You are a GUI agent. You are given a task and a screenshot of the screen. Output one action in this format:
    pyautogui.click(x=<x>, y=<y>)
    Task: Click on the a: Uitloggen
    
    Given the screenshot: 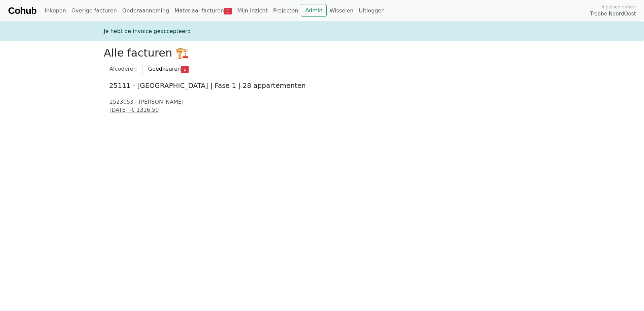 What is the action you would take?
    pyautogui.click(x=371, y=11)
    